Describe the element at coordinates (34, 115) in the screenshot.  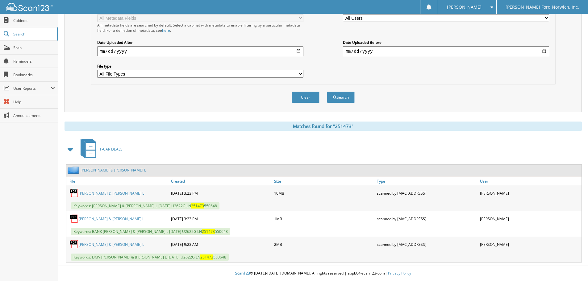
I see `span: Announcements` at that location.